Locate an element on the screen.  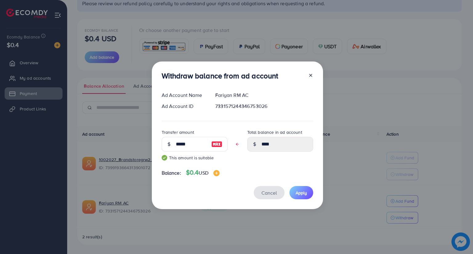
span: Cancel is located at coordinates (269, 193).